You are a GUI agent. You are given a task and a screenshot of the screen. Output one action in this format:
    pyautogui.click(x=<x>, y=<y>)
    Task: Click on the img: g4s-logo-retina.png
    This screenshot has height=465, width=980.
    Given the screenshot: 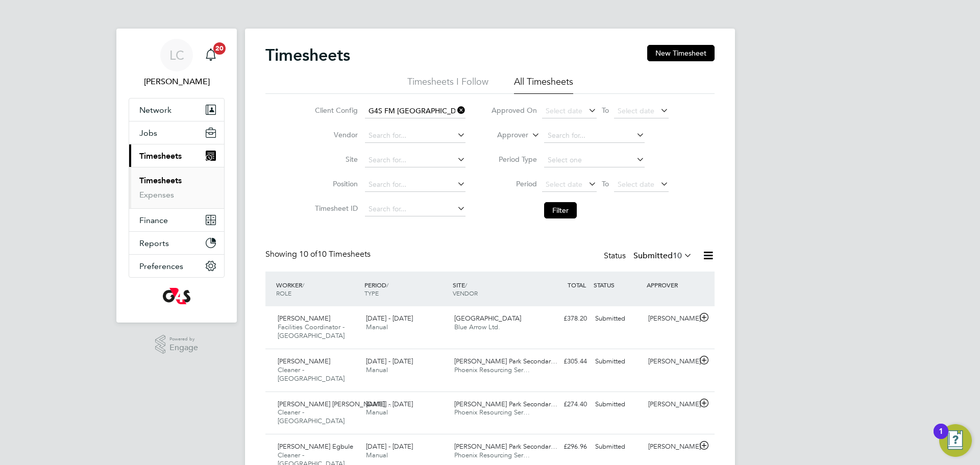 What is the action you would take?
    pyautogui.click(x=177, y=296)
    